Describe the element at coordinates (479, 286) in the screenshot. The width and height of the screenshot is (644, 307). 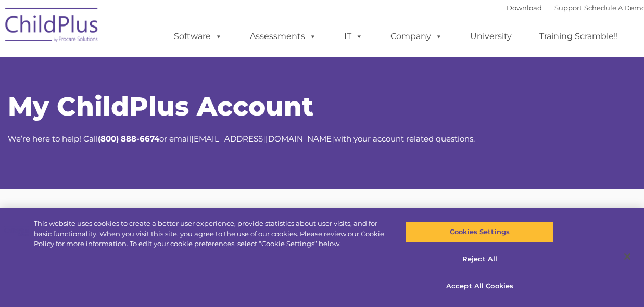
I see `button: Accept All Cookies` at that location.